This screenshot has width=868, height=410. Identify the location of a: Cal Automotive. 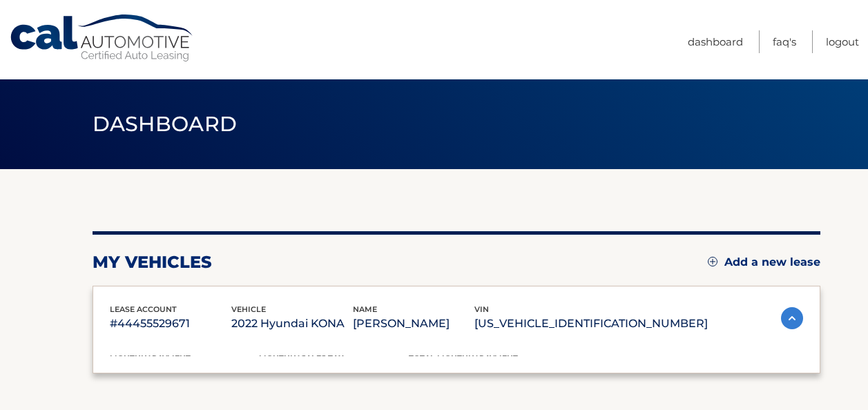
(103, 38).